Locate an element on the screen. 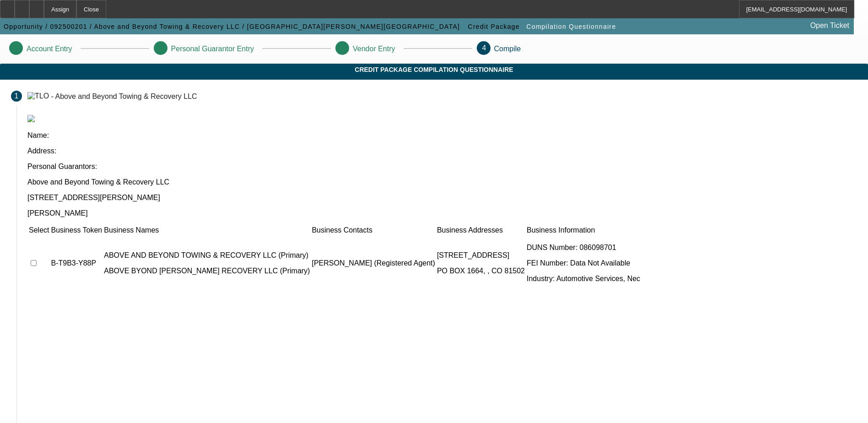 Image resolution: width=868 pixels, height=423 pixels. p: Account Entry is located at coordinates (50, 49).